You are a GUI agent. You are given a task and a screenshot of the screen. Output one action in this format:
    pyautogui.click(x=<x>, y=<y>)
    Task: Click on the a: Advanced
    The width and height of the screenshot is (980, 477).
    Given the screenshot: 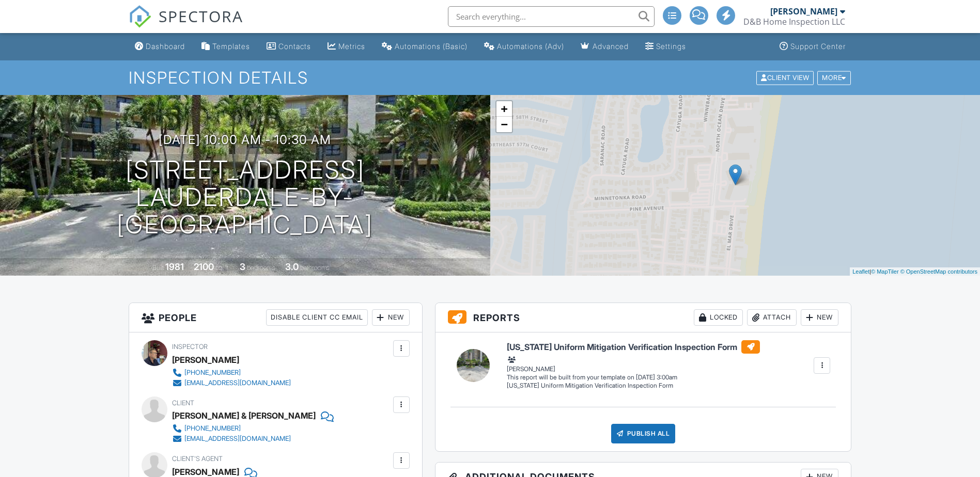 What is the action you would take?
    pyautogui.click(x=604, y=47)
    